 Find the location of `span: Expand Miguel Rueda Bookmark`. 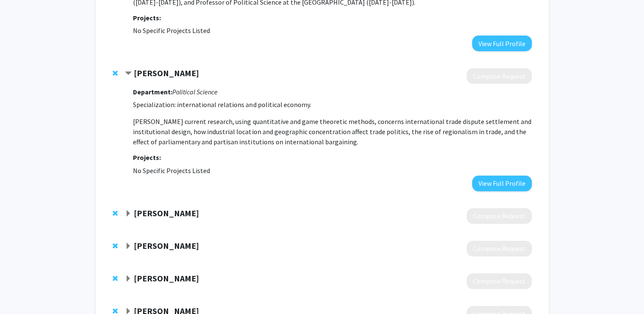

span: Expand Miguel Rueda Bookmark is located at coordinates (128, 213).